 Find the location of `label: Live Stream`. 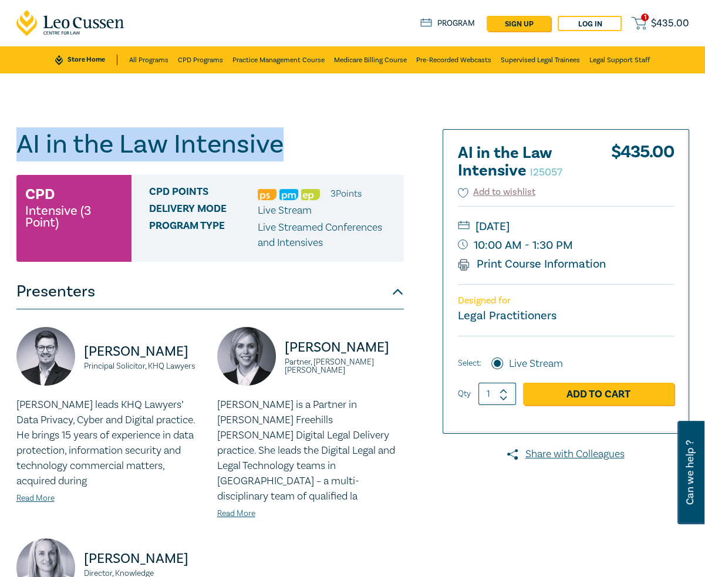

label: Live Stream is located at coordinates (536, 364).